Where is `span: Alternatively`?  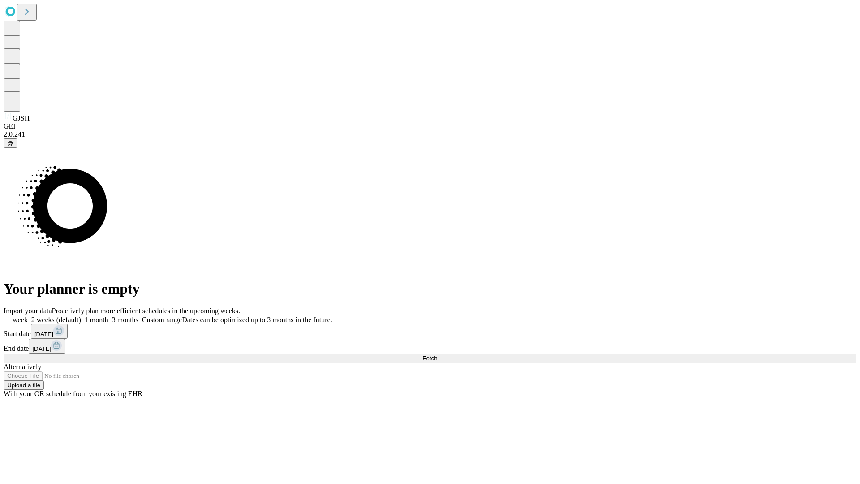
span: Alternatively is located at coordinates (22, 366).